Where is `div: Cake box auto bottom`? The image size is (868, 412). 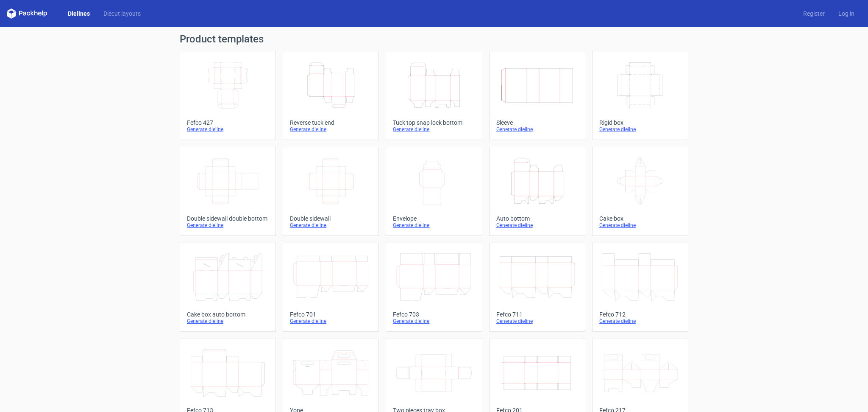
div: Cake box auto bottom is located at coordinates (228, 314).